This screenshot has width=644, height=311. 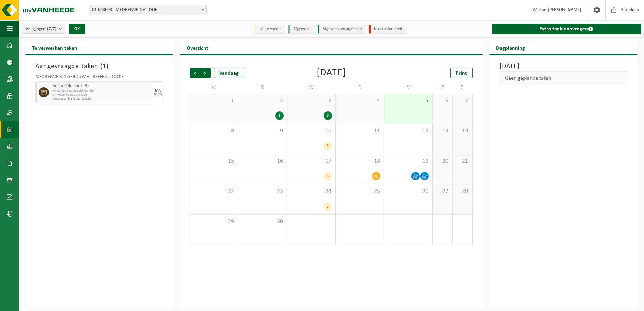 I want to click on td: V, so click(x=408, y=88).